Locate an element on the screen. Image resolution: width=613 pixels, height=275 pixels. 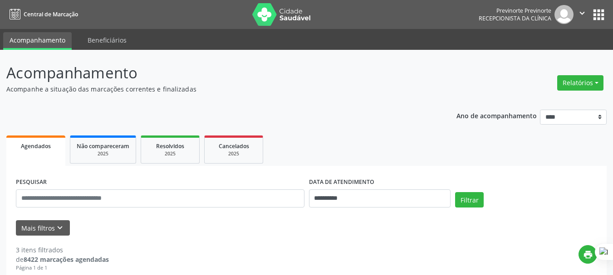
div: 3 itens filtrados is located at coordinates (62, 250).